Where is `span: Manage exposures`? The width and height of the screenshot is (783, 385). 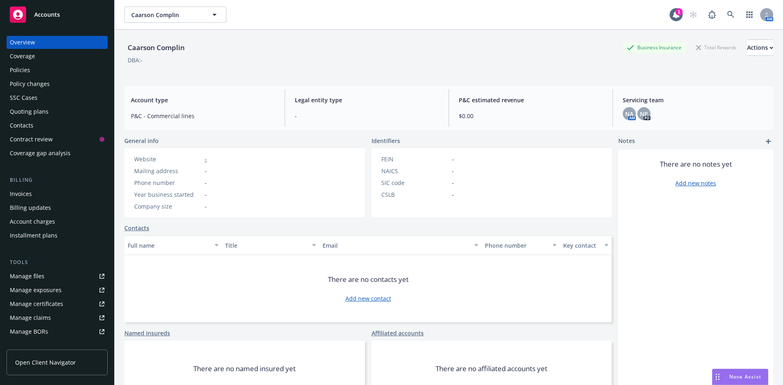 span: Manage exposures is located at coordinates (57, 290).